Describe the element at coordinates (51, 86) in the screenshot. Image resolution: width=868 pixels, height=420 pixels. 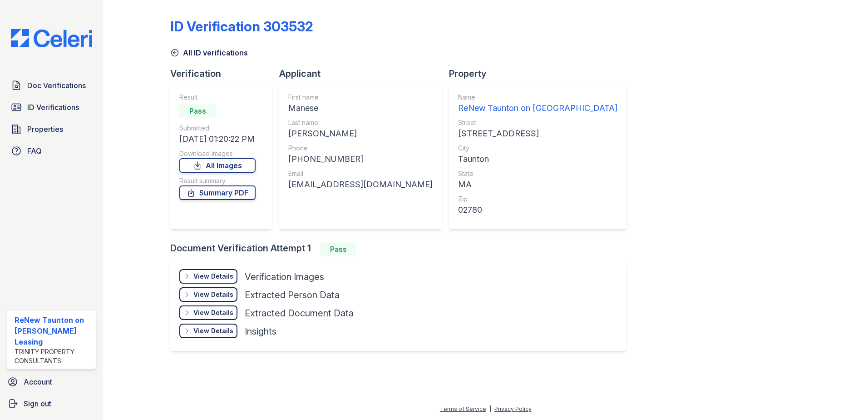
I see `a: Doc Verifications` at that location.